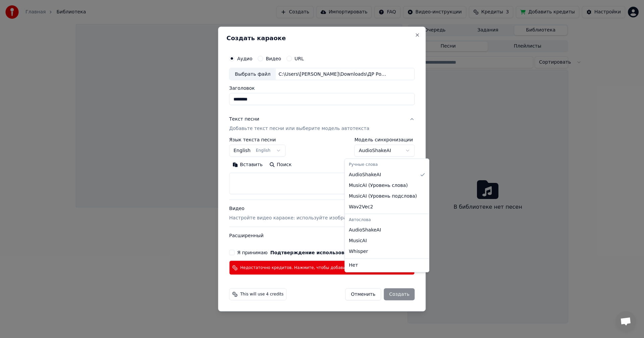 The width and height of the screenshot is (644, 338). I want to click on p: Настройте видео караоке: используйте изображение, видео или цвет, so click(317, 218).